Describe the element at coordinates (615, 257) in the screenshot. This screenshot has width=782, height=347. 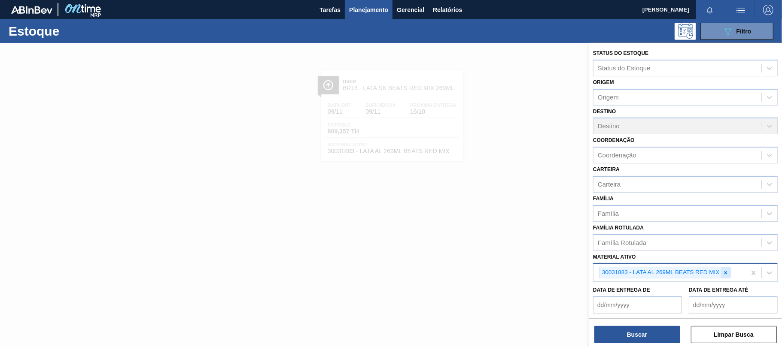
I see `label: Material ativo` at that location.